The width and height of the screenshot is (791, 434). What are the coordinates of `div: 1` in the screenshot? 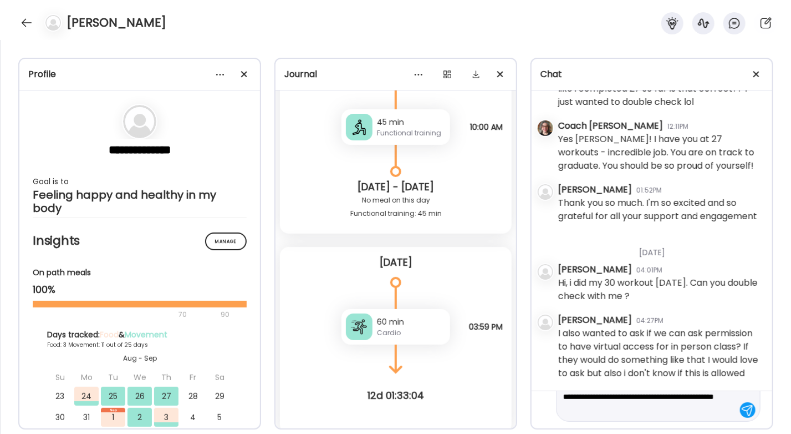 It's located at (113, 417).